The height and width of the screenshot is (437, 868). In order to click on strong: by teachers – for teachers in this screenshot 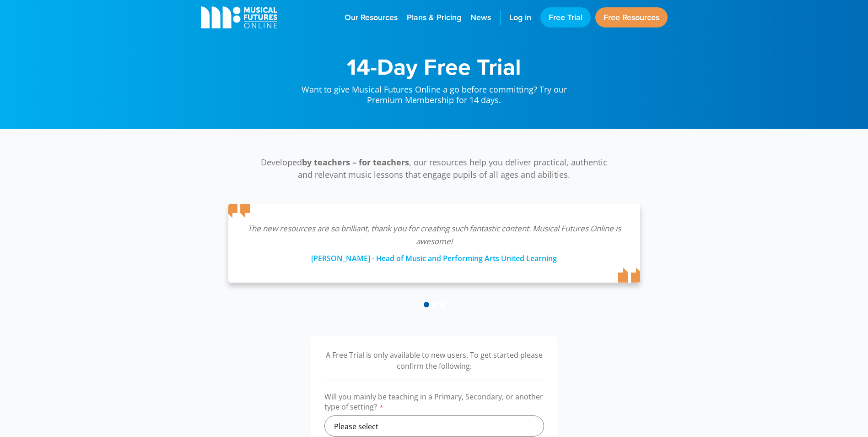, I will do `click(355, 162)`.